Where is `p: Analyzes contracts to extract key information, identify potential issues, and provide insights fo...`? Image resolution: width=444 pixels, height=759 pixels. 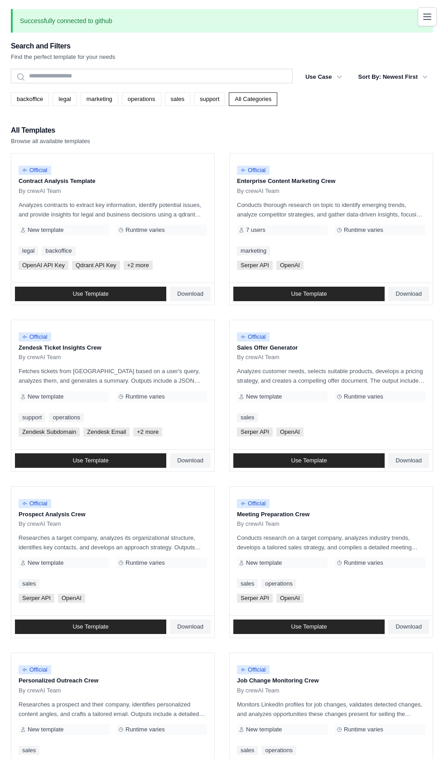
p: Analyzes contracts to extract key information, identify potential issues, and provide insights fo... is located at coordinates (113, 210).